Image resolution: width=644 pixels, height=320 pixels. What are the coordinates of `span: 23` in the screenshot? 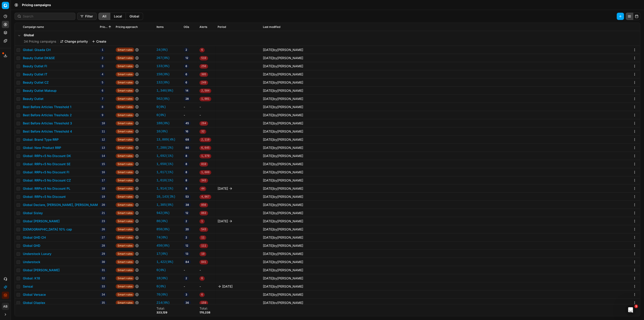 It's located at (103, 221).